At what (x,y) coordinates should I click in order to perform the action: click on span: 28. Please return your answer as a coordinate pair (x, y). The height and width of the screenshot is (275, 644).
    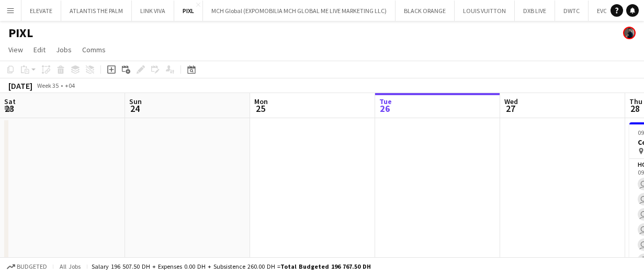
    Looking at the image, I should click on (635, 108).